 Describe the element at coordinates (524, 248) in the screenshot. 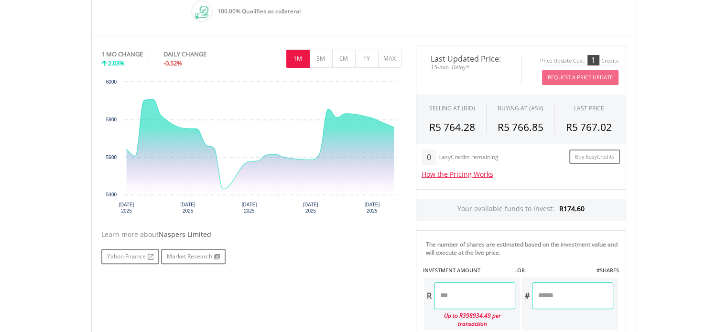

I see `div: The number of shares are estimated based on the investment value and will execute at the live price.` at that location.